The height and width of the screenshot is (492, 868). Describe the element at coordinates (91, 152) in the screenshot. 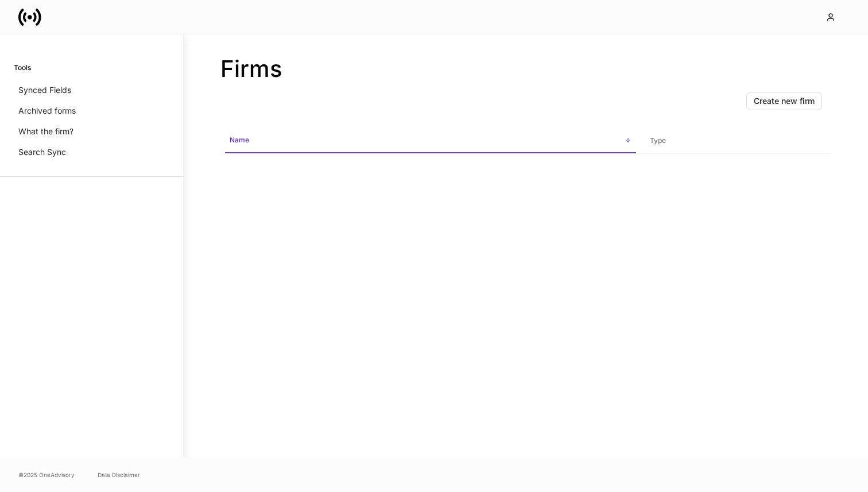

I see `a: Search Sync` at that location.